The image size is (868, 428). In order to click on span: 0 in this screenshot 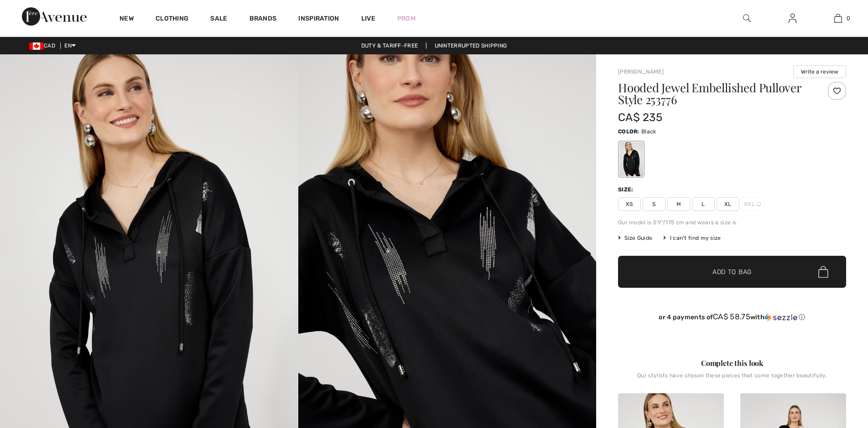, I will do `click(848, 18)`.